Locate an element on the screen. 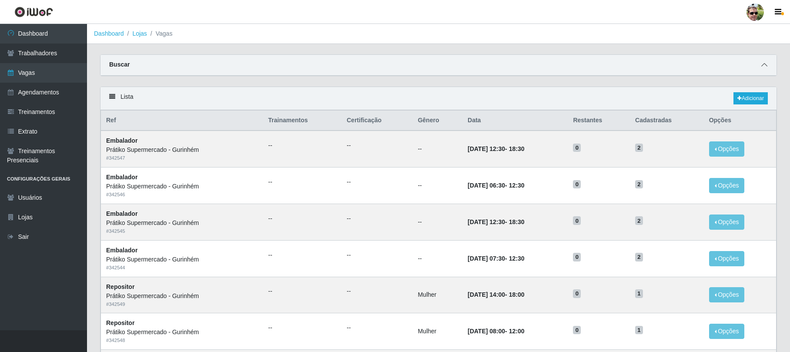 The image size is (790, 352). th: Trainamentos is located at coordinates (302, 120).